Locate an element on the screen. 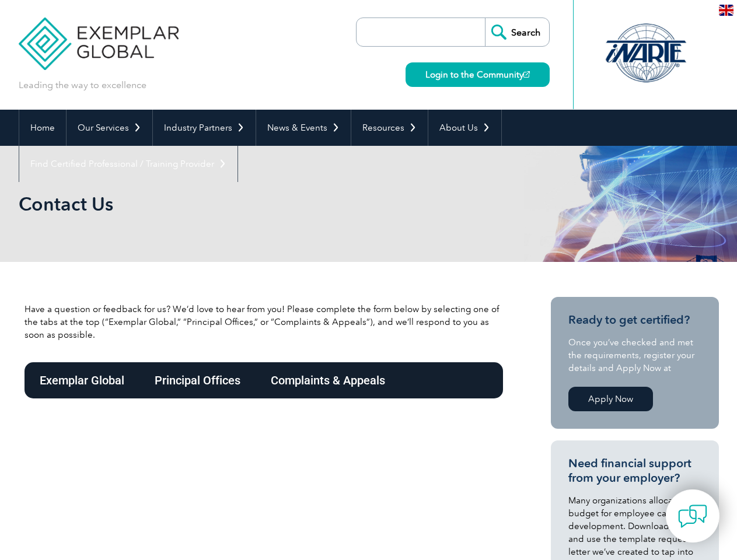 Image resolution: width=737 pixels, height=560 pixels. a: News & Events is located at coordinates (303, 127).